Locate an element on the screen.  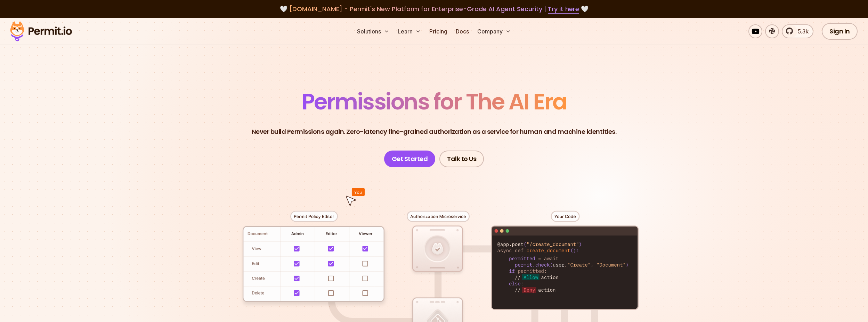
button: Learn is located at coordinates (409, 32).